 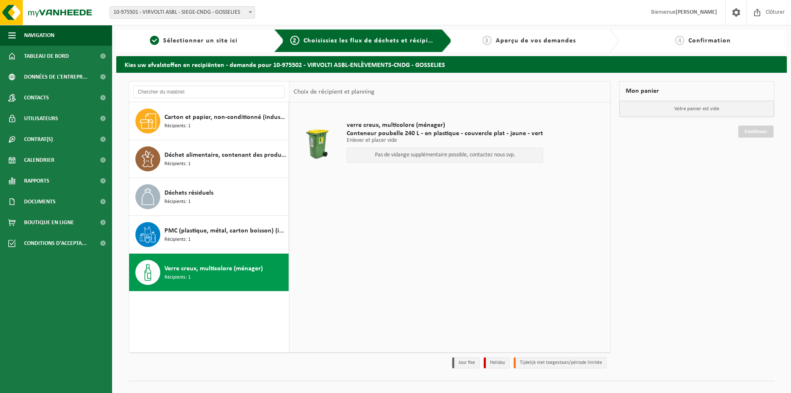 What do you see at coordinates (697, 109) in the screenshot?
I see `p: Votre panier est vide` at bounding box center [697, 109].